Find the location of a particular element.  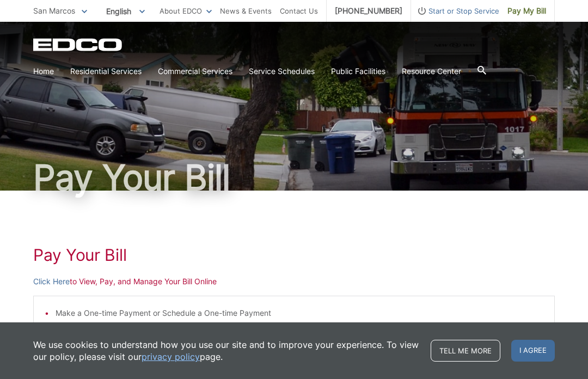

a: Home is located at coordinates (43, 71).